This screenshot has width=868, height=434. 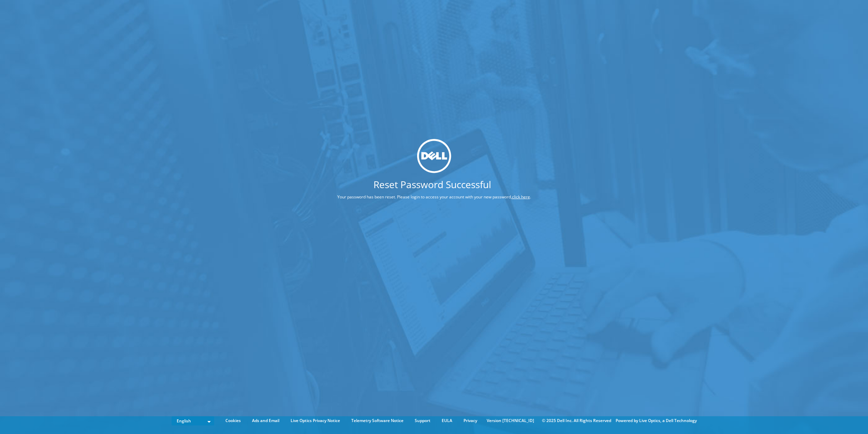 I want to click on a: Cookies, so click(x=233, y=420).